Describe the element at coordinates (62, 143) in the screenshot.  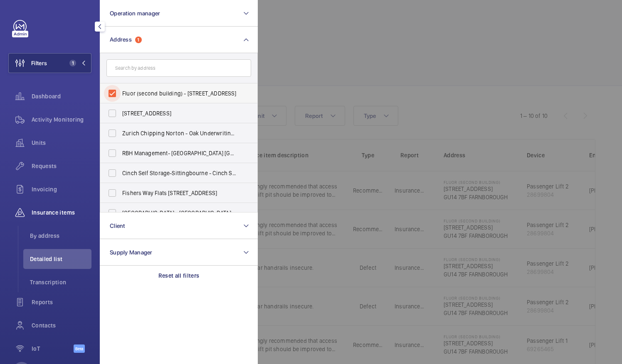
I see `span: Units` at that location.